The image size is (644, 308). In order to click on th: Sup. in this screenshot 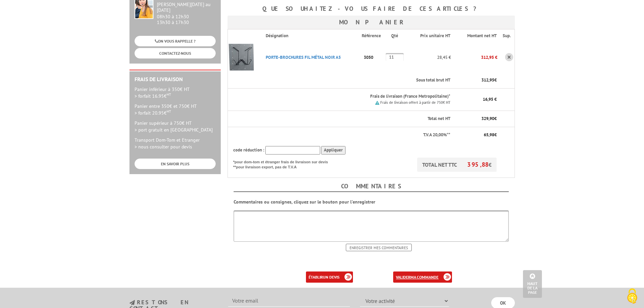, I will do `click(506, 36)`.